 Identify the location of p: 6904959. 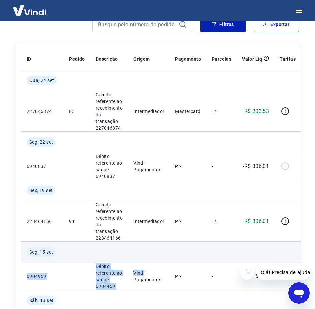
(42, 276).